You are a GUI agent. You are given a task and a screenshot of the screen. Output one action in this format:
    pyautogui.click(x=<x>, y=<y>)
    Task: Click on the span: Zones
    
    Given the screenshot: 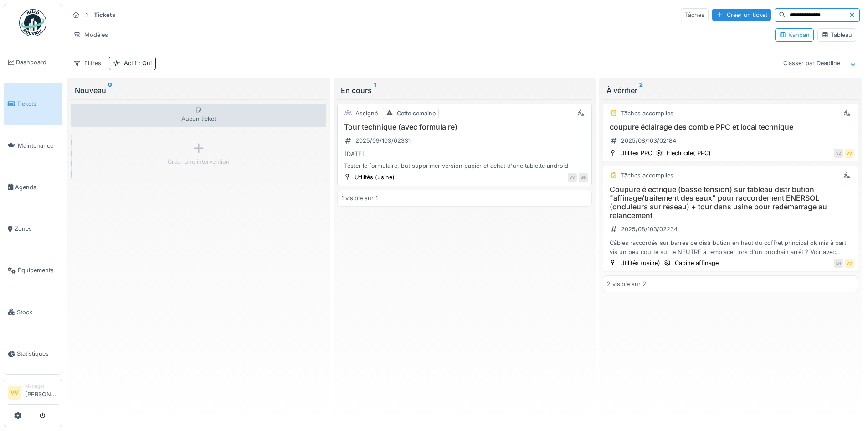 What is the action you would take?
    pyautogui.click(x=36, y=228)
    